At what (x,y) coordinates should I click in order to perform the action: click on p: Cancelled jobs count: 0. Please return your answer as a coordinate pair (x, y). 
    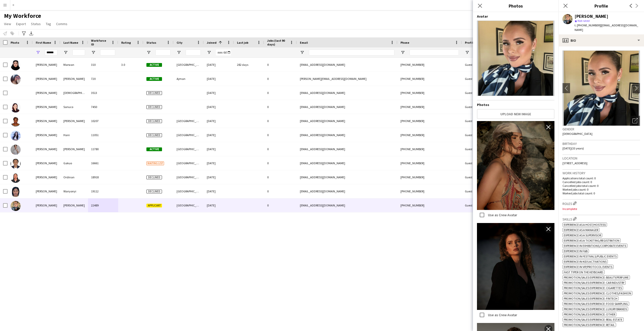
    Looking at the image, I should click on (601, 182).